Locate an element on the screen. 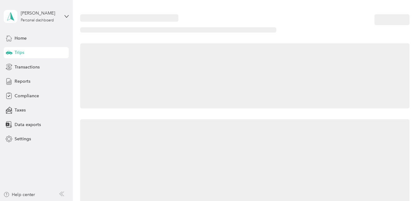 This screenshot has height=201, width=420. span: Transactions is located at coordinates (27, 67).